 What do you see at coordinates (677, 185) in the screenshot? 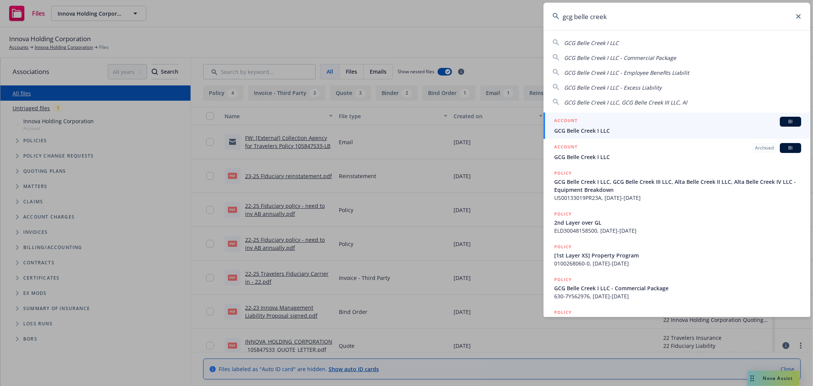
I see `a: POLICYGCG Belle Creek I LLC, GCG Belle Creek III LLC, Alta Belle Creek II LLC, Alta Belle Creek I...` at bounding box center [677, 185].